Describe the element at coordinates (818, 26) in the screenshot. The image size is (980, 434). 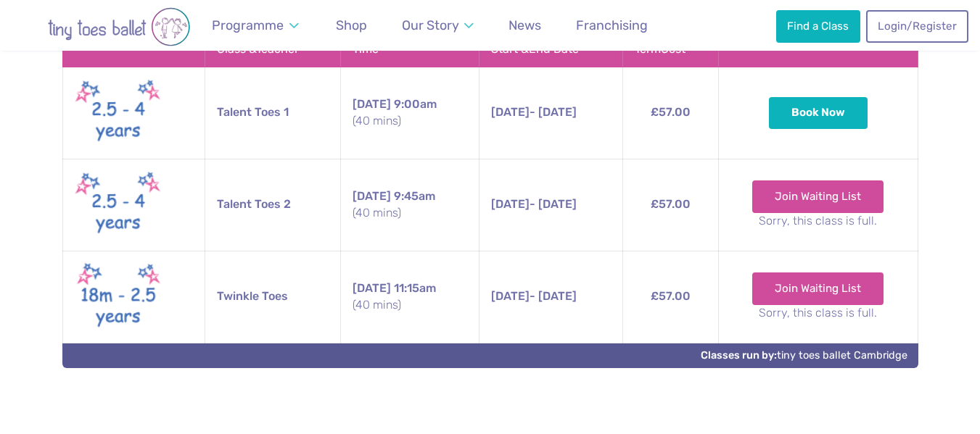
I see `a: Find a Class` at that location.